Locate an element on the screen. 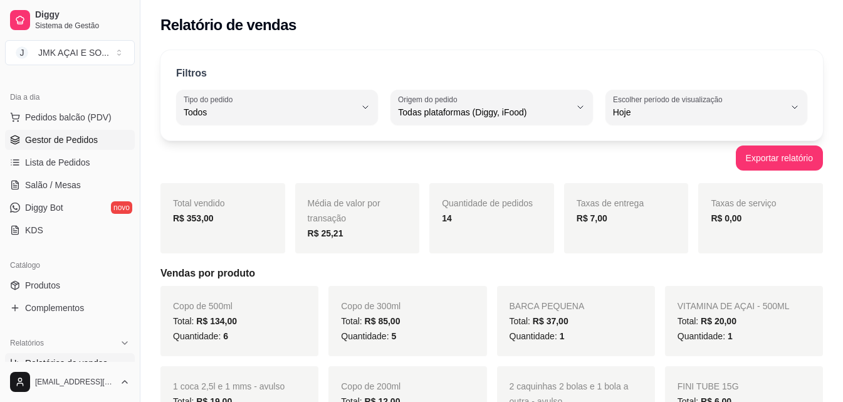  button: Pedidos balcão (PDV) is located at coordinates (70, 117).